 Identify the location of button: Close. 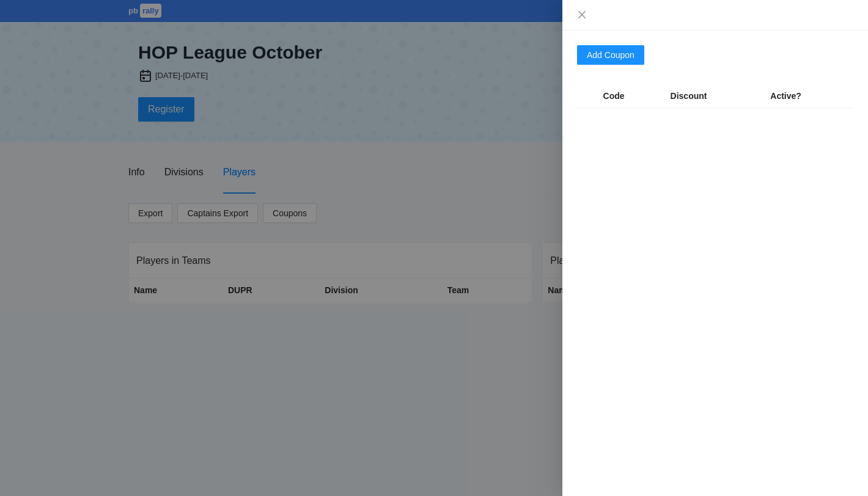
(582, 15).